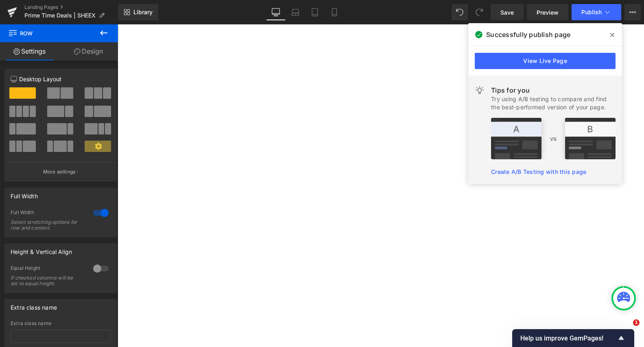 Image resolution: width=644 pixels, height=347 pixels. I want to click on span: 1, so click(636, 322).